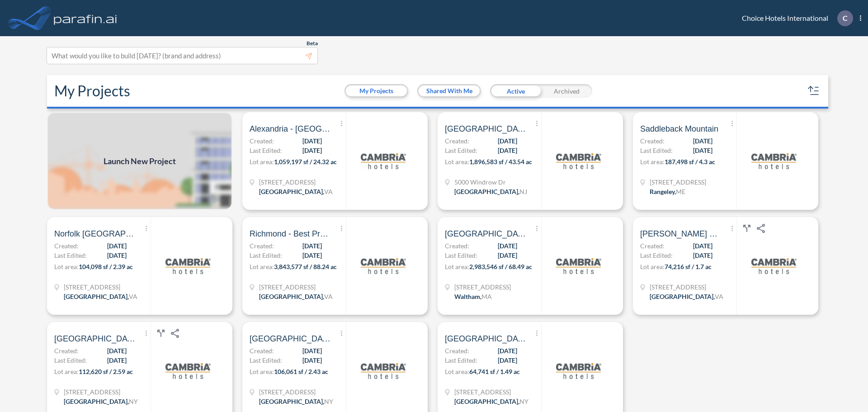 The height and width of the screenshot is (412, 868). What do you see at coordinates (101, 402) in the screenshot?
I see `div: Seneca Falls, NY` at bounding box center [101, 402].